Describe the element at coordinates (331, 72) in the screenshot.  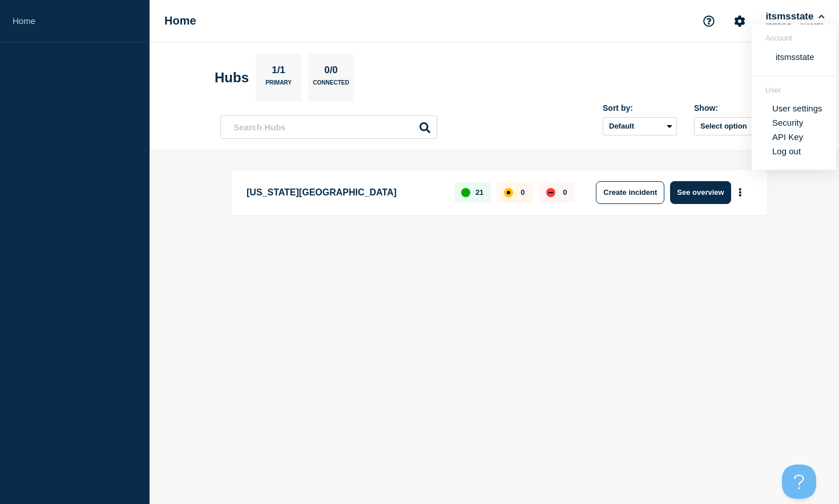
I see `p: 0/0` at that location.